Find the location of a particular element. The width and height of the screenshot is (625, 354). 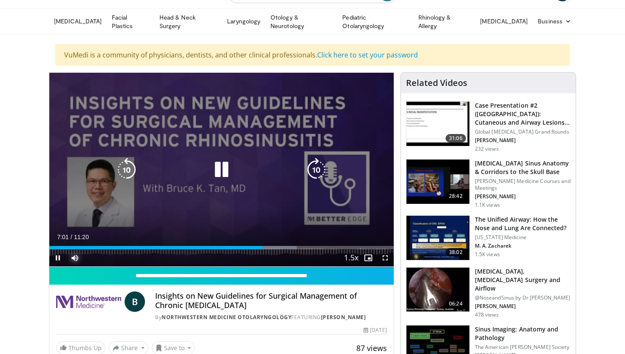

span: 28:42 is located at coordinates (456, 196).